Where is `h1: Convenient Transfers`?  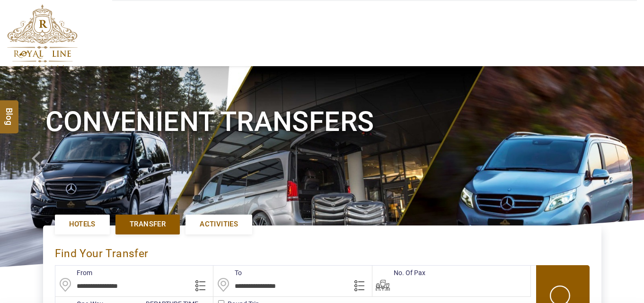
h1: Convenient Transfers is located at coordinates (322, 122).